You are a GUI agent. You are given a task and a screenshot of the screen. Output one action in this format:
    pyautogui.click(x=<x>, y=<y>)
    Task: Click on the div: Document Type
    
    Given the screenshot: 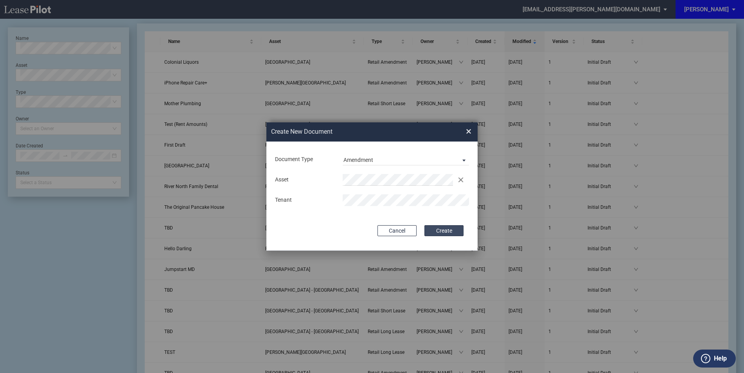 What is the action you would take?
    pyautogui.click(x=304, y=160)
    